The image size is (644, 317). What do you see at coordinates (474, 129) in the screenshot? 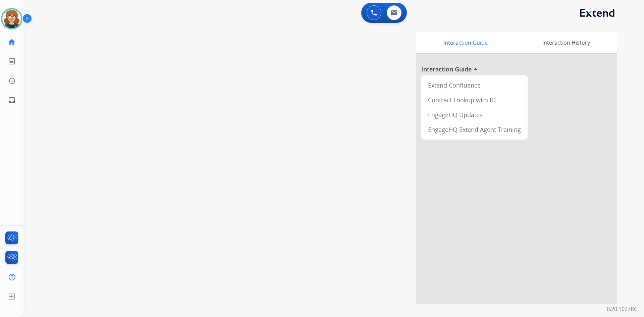
I see `div: EngageHQ Extend Agent Training` at bounding box center [474, 129].